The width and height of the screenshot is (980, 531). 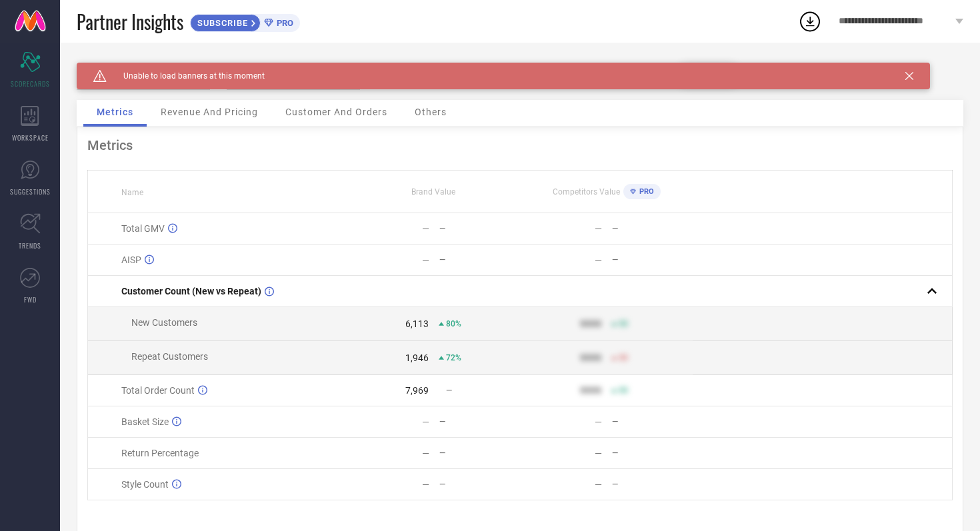 What do you see at coordinates (143, 68) in the screenshot?
I see `div: Brand` at bounding box center [143, 68].